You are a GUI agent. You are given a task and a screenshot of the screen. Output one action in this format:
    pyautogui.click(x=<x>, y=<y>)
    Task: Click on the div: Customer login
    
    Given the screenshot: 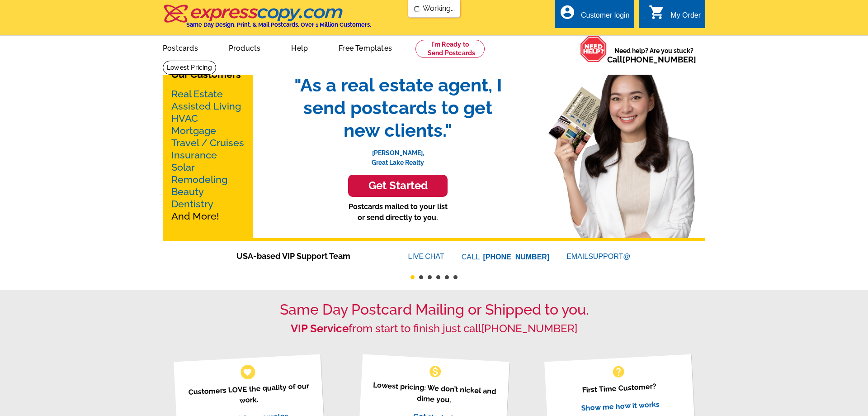 What is the action you would take?
    pyautogui.click(x=605, y=17)
    